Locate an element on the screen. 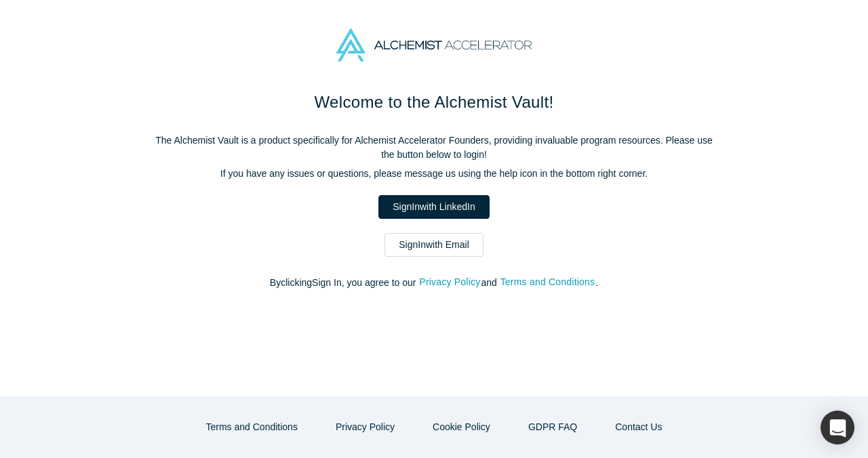  a: SignInwith LinkedIn is located at coordinates (434, 207).